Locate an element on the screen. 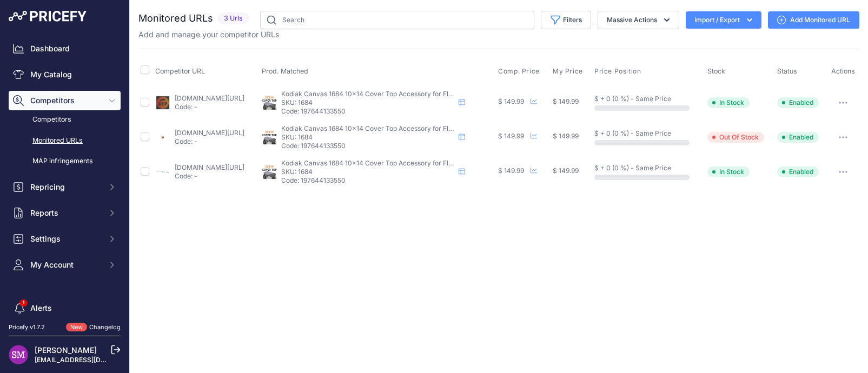 The width and height of the screenshot is (868, 373). span: Competitor URL is located at coordinates (180, 71).